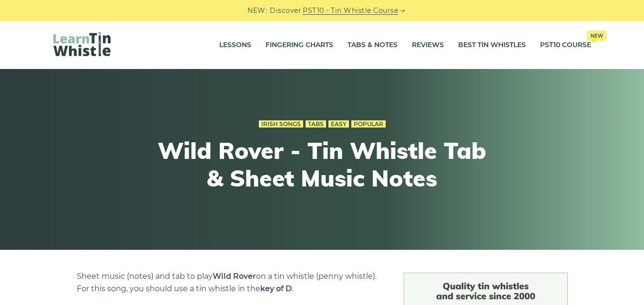  I want to click on strong: Wild Rover, so click(234, 276).